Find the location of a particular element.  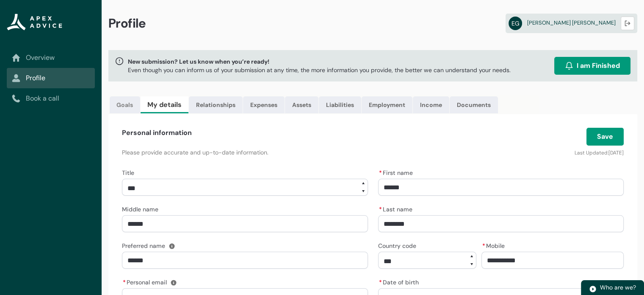

p: Please provide accurate and up-to-date information. is located at coordinates (288, 152).